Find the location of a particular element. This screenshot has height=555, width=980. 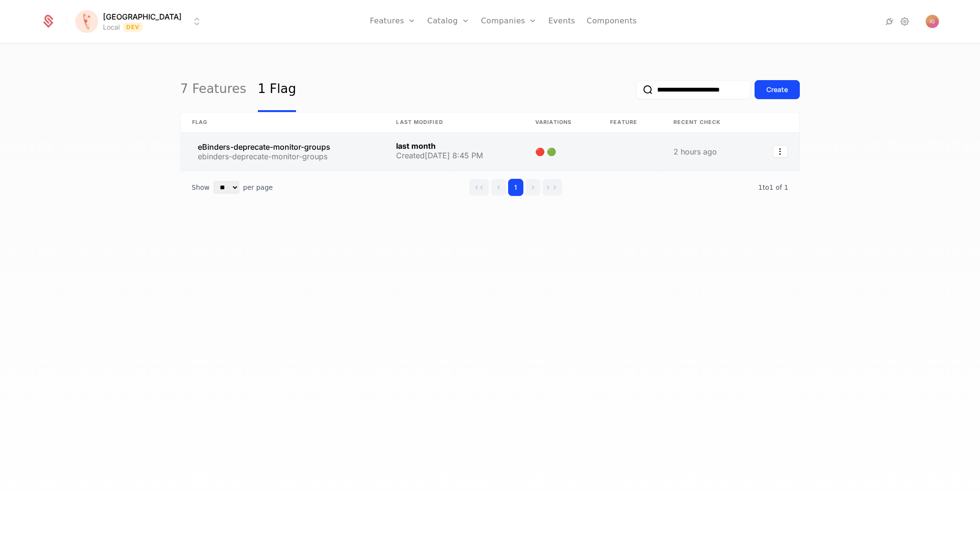

button: Go to last page is located at coordinates (553, 187).